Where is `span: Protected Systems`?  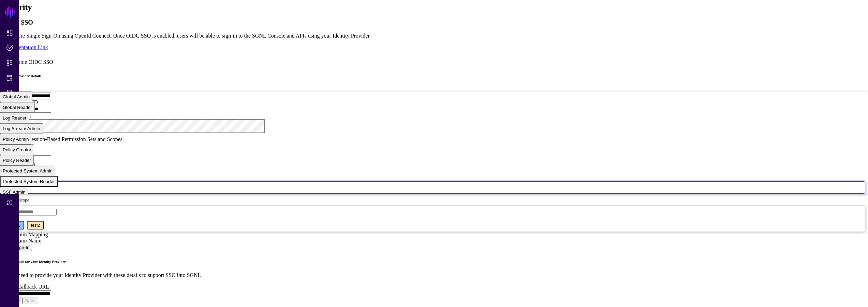
span: Protected Systems is located at coordinates (10, 78).